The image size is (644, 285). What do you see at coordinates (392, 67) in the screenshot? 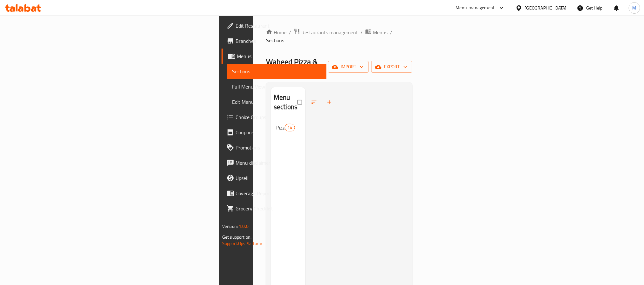
I see `button: export` at bounding box center [392, 67].